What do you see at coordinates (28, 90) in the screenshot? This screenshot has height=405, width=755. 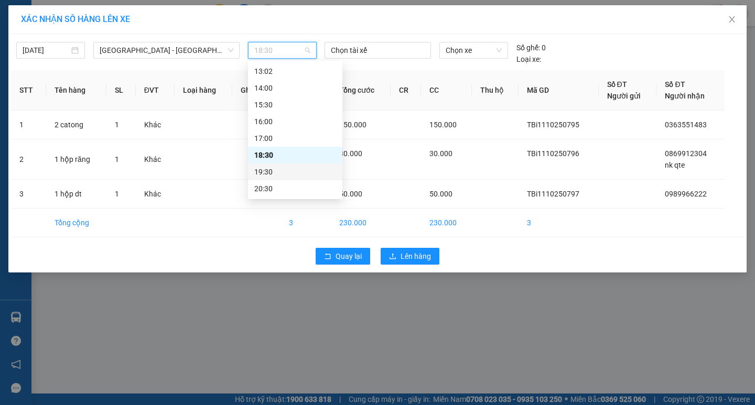 I see `th: STT` at bounding box center [28, 90].